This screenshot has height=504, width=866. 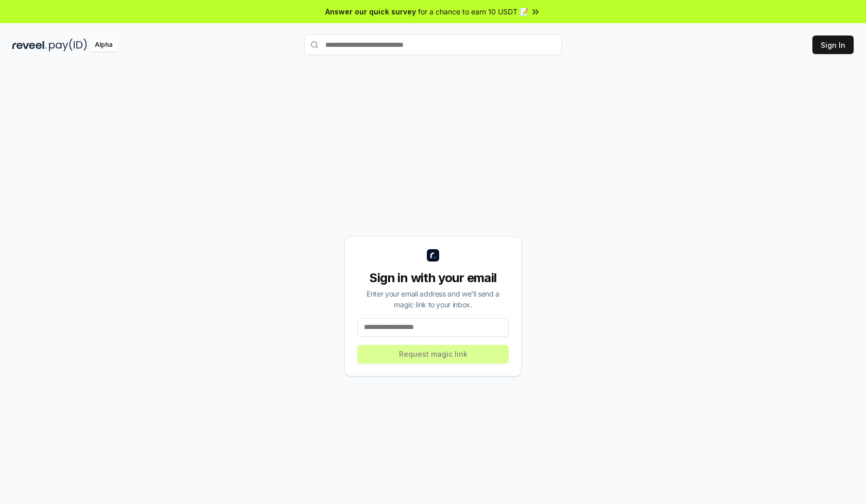 What do you see at coordinates (833, 45) in the screenshot?
I see `button: Sign In` at bounding box center [833, 45].